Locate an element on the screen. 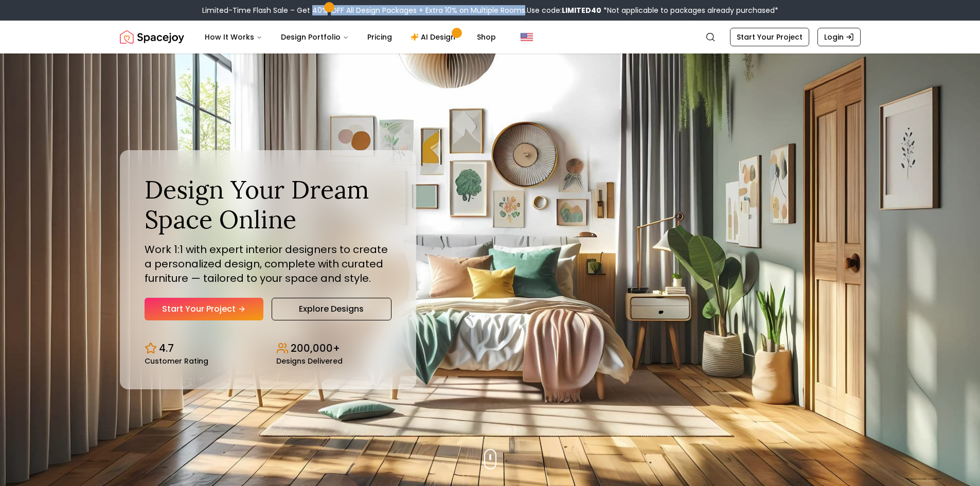 The height and width of the screenshot is (486, 980). small: Customer Rating is located at coordinates (176, 361).